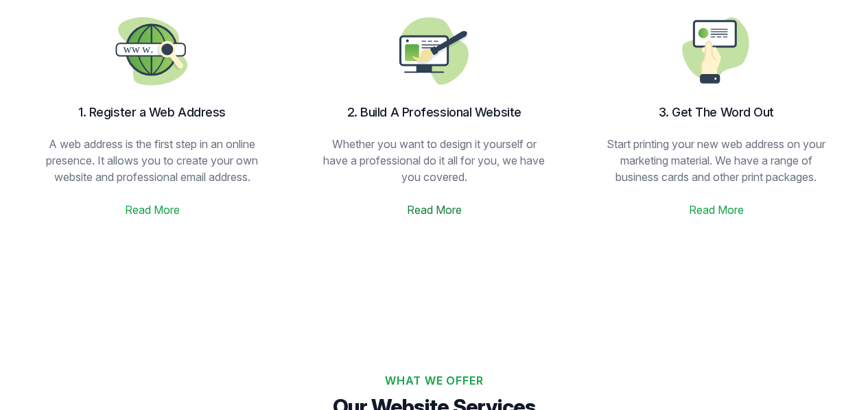 This screenshot has height=410, width=868. I want to click on h3: 1. Register a Web Address, so click(151, 112).